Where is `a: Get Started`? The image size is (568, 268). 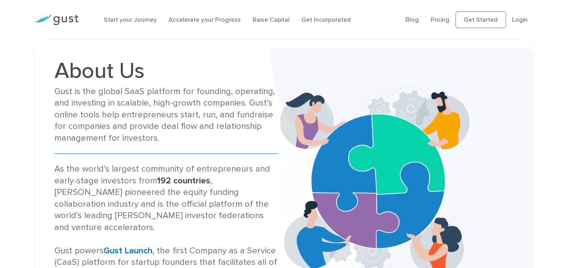 a: Get Started is located at coordinates (481, 20).